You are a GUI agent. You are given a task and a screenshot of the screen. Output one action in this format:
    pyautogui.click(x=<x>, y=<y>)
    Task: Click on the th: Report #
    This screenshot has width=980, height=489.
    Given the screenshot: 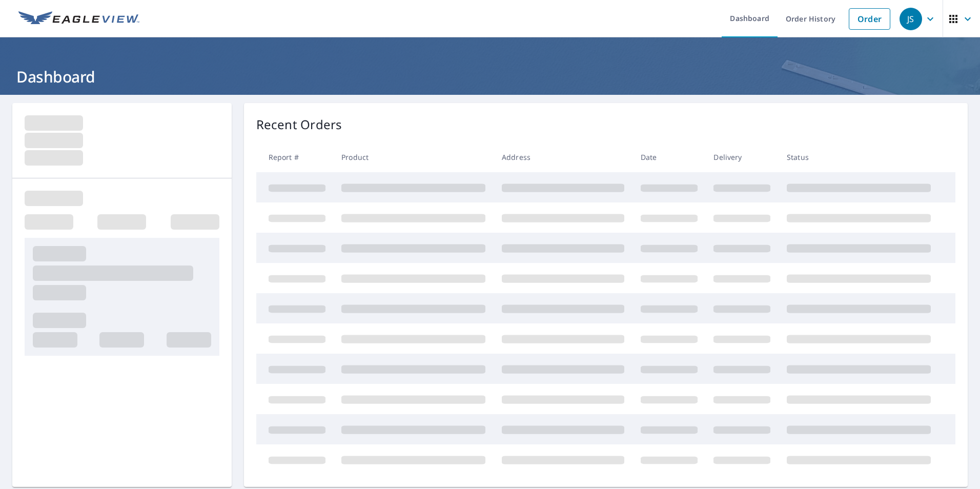 What is the action you would take?
    pyautogui.click(x=295, y=157)
    